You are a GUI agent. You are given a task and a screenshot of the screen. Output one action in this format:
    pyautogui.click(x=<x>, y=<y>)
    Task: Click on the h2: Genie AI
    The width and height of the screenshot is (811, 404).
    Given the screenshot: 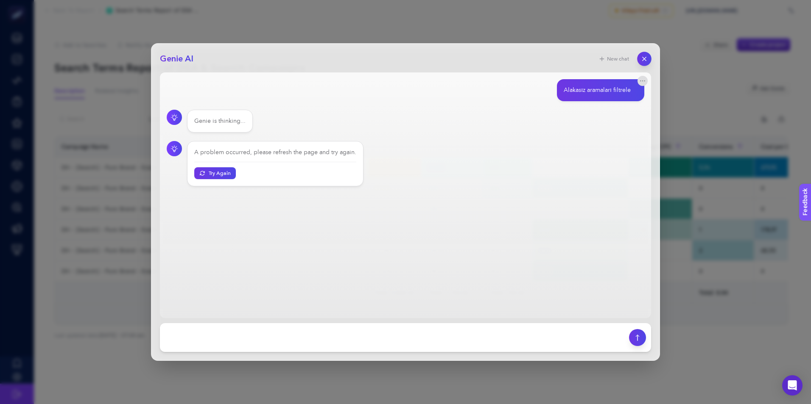 What is the action you would take?
    pyautogui.click(x=176, y=59)
    